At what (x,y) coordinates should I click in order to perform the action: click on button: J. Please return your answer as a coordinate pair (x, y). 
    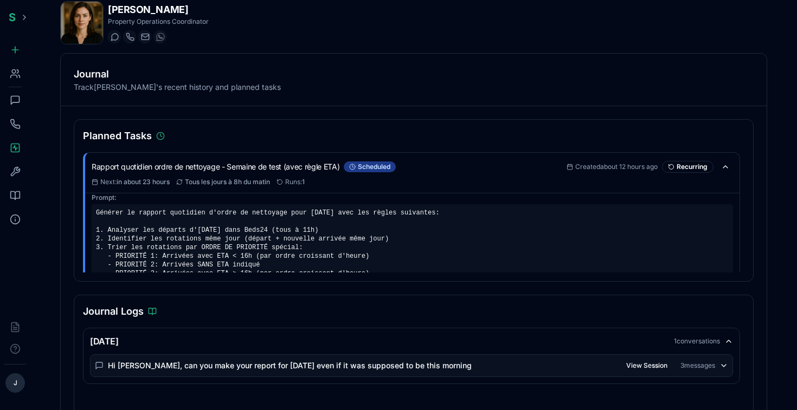
    Looking at the image, I should click on (15, 383).